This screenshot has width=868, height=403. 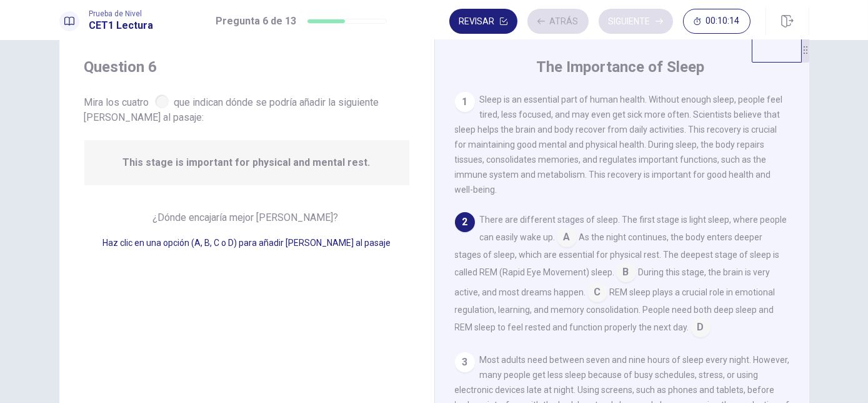 I want to click on span: This stage is important for physical and mental rest., so click(x=247, y=163).